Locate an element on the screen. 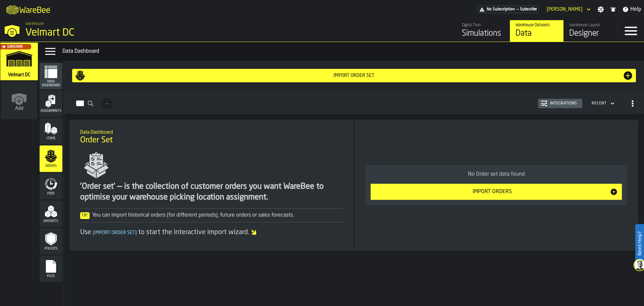  li: menu Orders is located at coordinates (51, 159).